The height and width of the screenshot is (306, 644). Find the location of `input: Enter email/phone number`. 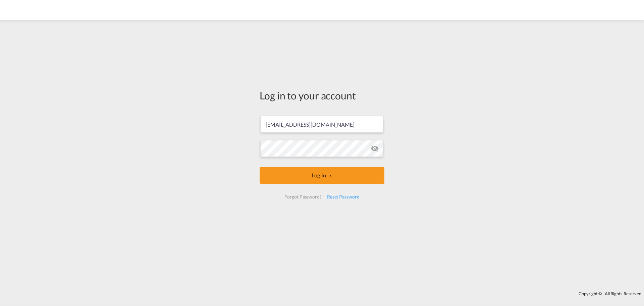

input: Enter email/phone number is located at coordinates (321, 124).